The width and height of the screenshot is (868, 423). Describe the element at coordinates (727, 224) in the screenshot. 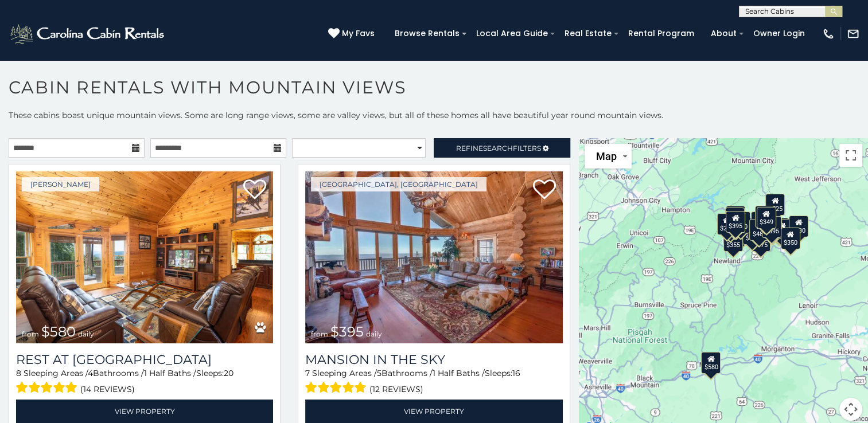

I see `div: $295` at that location.